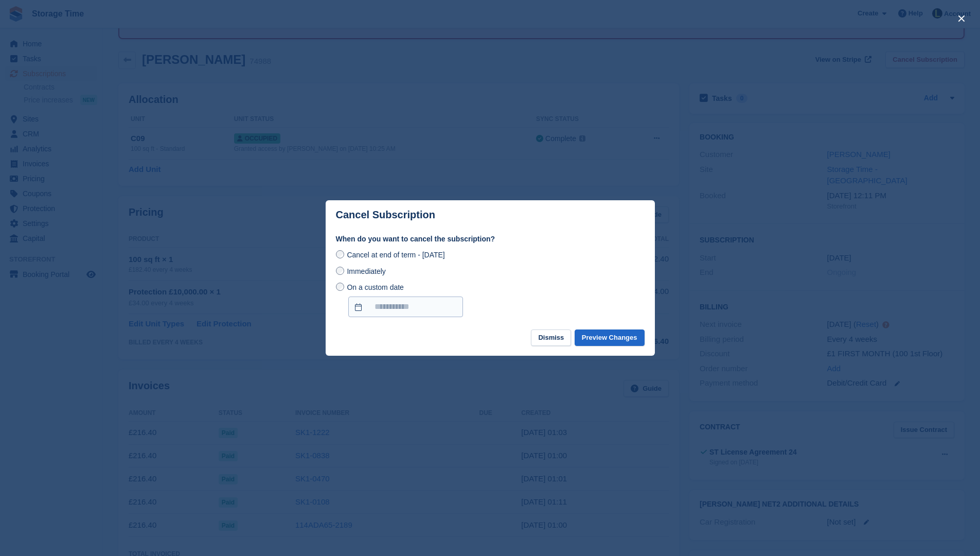 Image resolution: width=980 pixels, height=556 pixels. I want to click on input: Immediately, so click(340, 271).